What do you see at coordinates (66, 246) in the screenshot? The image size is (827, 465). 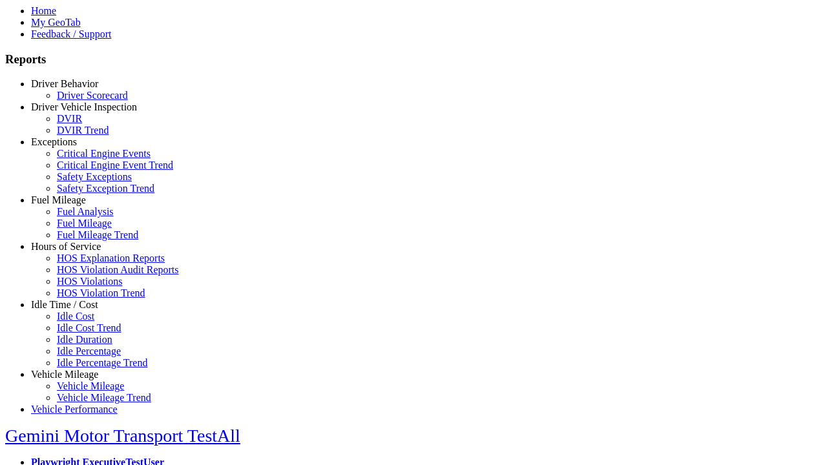 I see `a: Hours of Service` at bounding box center [66, 246].